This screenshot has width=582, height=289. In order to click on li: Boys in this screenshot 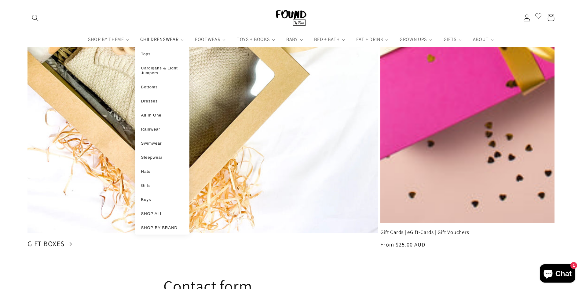, I will do `click(162, 199)`.